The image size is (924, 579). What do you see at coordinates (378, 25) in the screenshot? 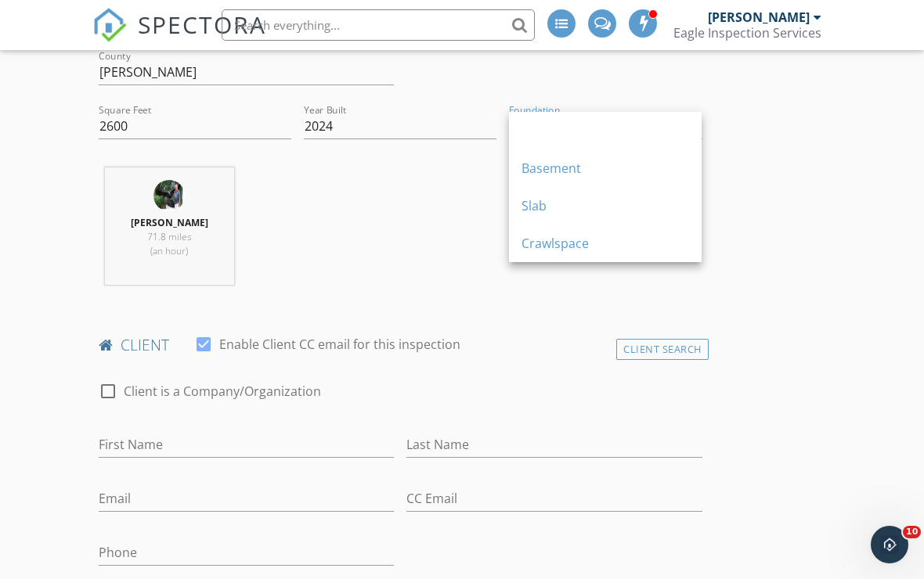
I see `input: Search everything...` at bounding box center [378, 25].